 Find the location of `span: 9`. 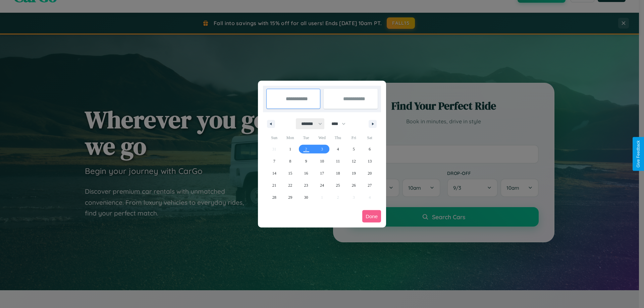

span: 9 is located at coordinates (306, 161).